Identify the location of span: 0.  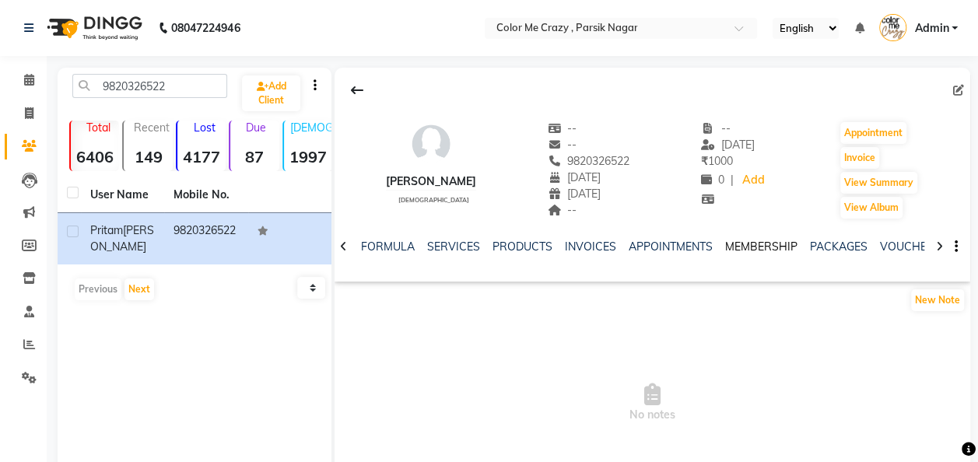
(713, 180).